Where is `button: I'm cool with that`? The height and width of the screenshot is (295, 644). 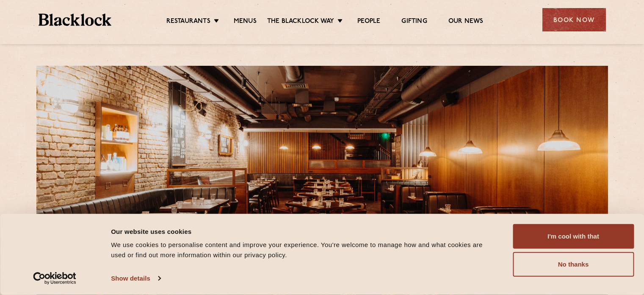
button: I'm cool with that is located at coordinates (573, 236).